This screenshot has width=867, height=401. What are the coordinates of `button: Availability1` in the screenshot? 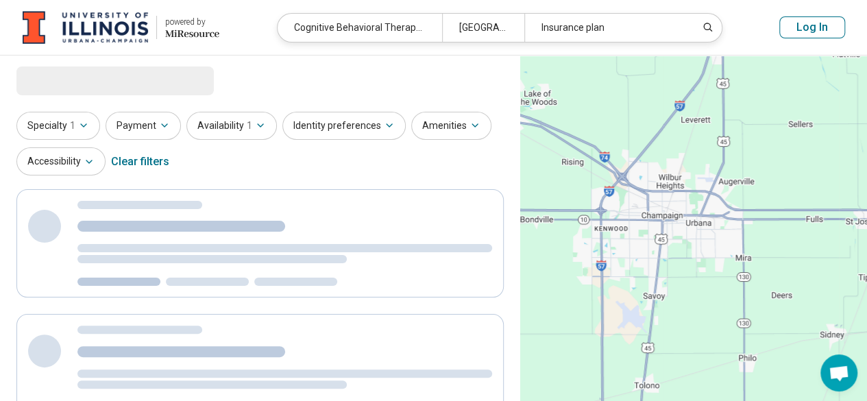 It's located at (232, 125).